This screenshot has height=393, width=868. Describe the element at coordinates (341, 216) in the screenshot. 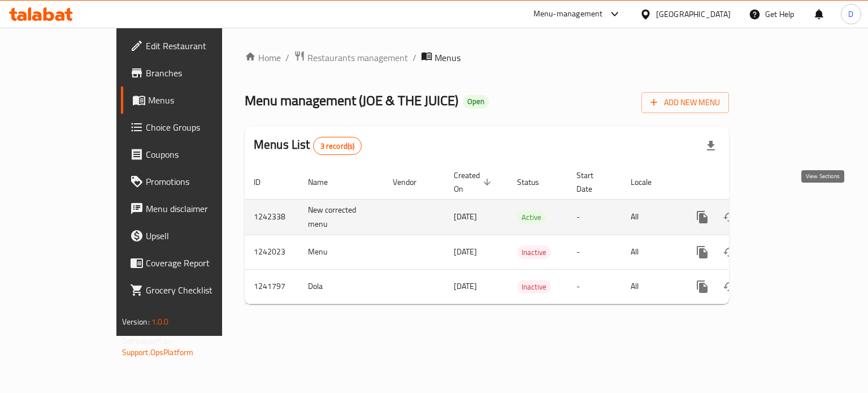

I see `td: New corrected menu` at that location.